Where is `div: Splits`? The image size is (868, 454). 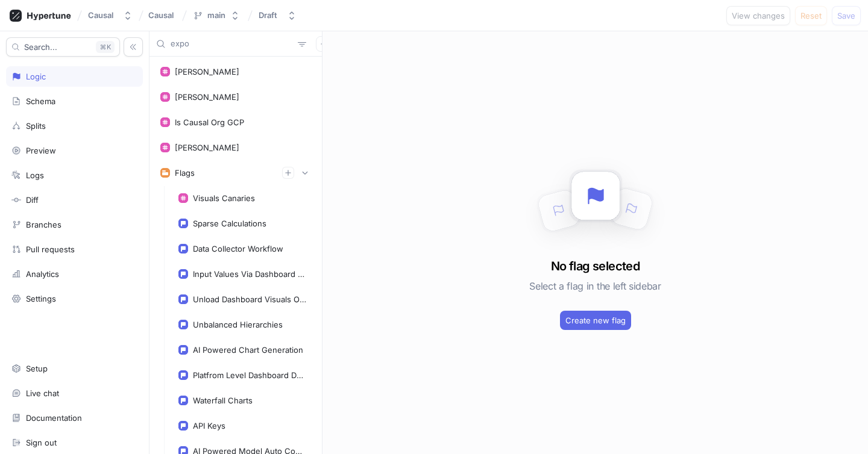 div: Splits is located at coordinates (36, 126).